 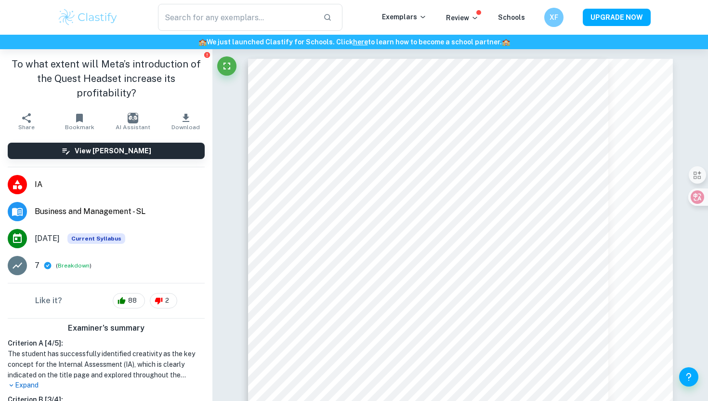 I want to click on input: Search for any exemplars..., so click(x=237, y=17).